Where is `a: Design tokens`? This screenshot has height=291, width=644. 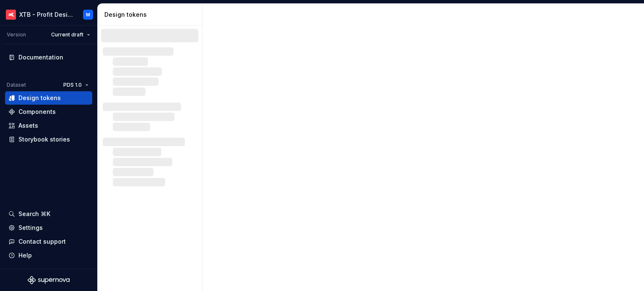
a: Design tokens is located at coordinates (48, 98).